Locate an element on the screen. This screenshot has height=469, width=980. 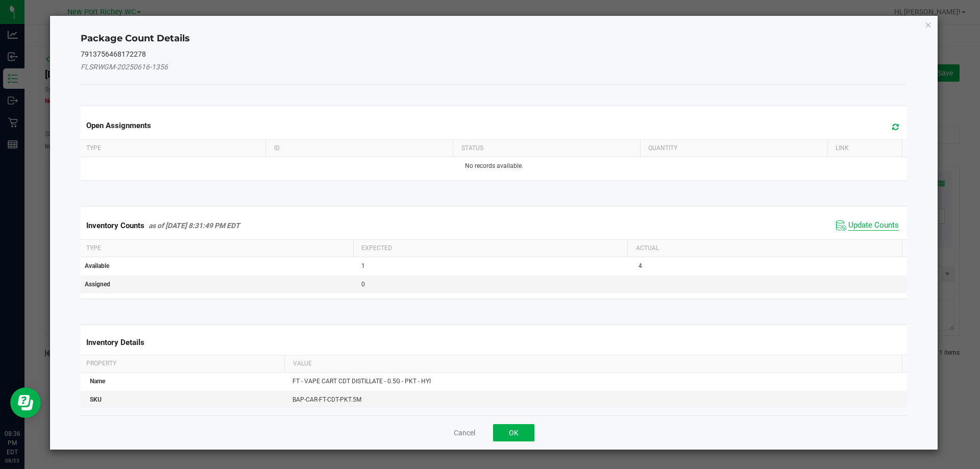
span: Inventory Details is located at coordinates (115, 342).